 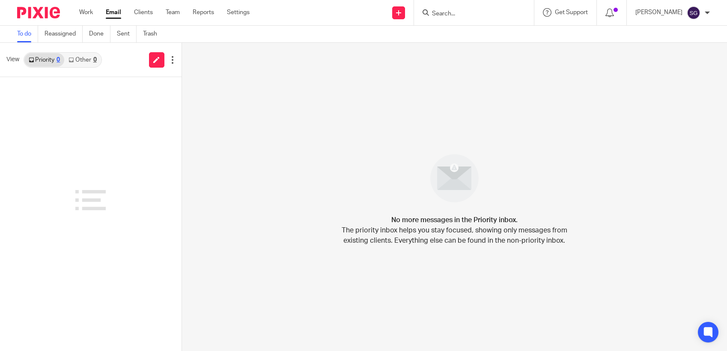 What do you see at coordinates (27, 34) in the screenshot?
I see `a: To do` at bounding box center [27, 34].